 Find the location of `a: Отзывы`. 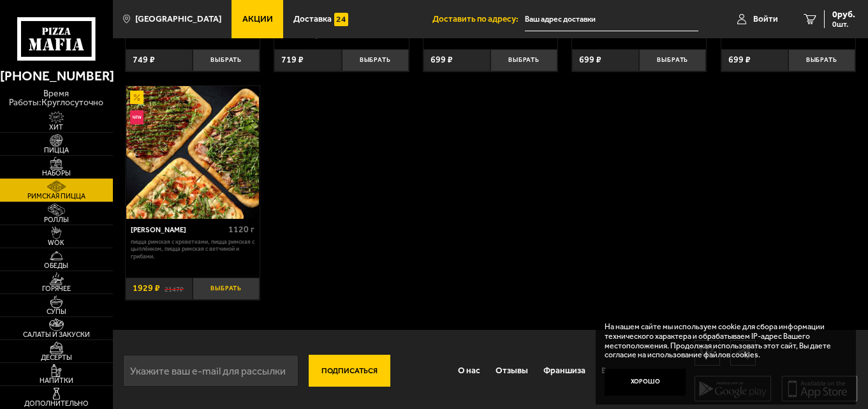

a: Отзывы is located at coordinates (511, 370).